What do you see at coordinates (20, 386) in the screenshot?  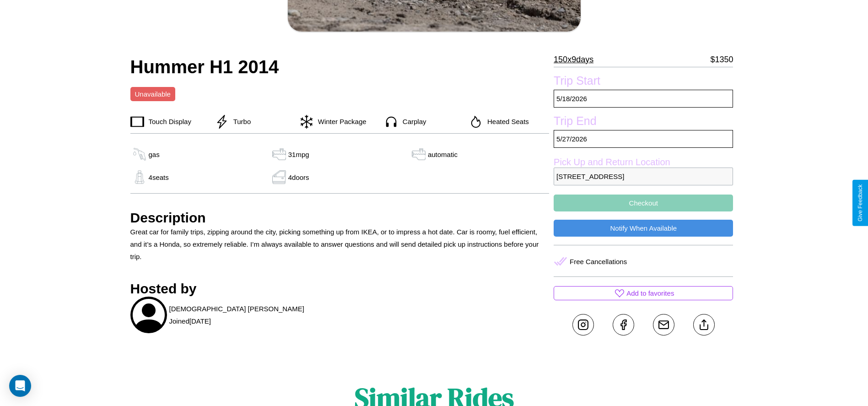 I see `div: Open Intercom Messenger` at bounding box center [20, 386].